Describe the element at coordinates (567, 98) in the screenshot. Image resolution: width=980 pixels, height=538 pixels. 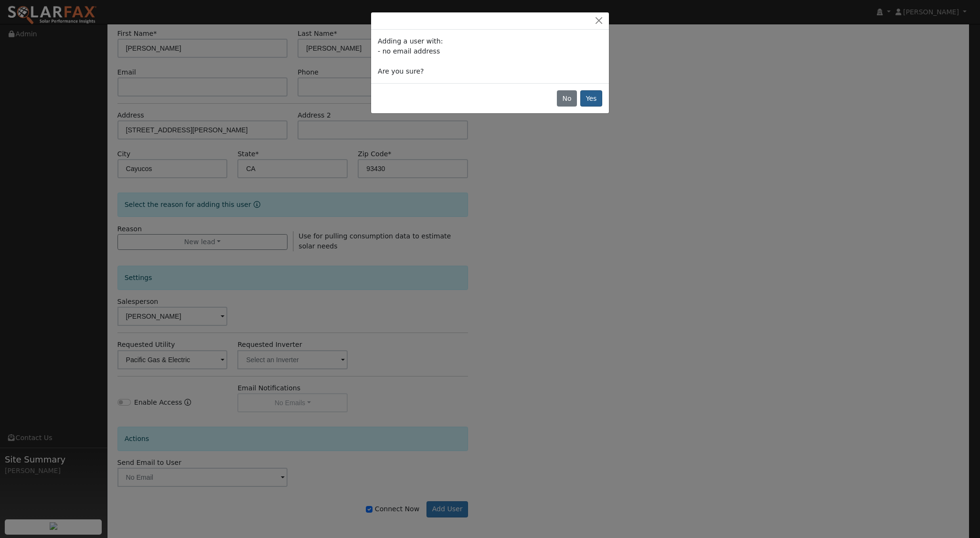
I see `button: No` at that location.